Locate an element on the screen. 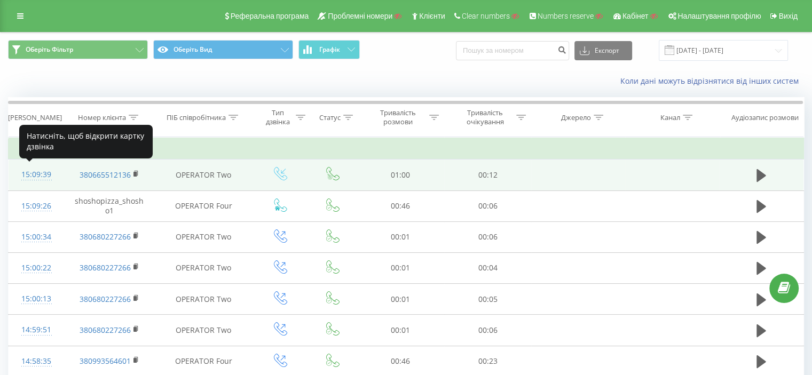  div: Тривалість розмови is located at coordinates (398, 117).